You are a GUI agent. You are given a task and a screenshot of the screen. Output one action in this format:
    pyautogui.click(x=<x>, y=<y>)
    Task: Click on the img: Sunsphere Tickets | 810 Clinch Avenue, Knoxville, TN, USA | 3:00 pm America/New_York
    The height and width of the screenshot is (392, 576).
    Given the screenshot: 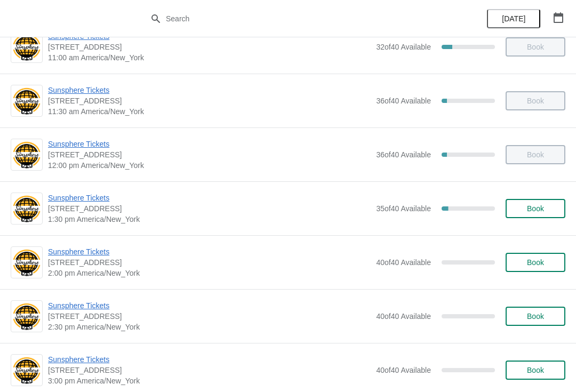 What is the action you would take?
    pyautogui.click(x=27, y=370)
    